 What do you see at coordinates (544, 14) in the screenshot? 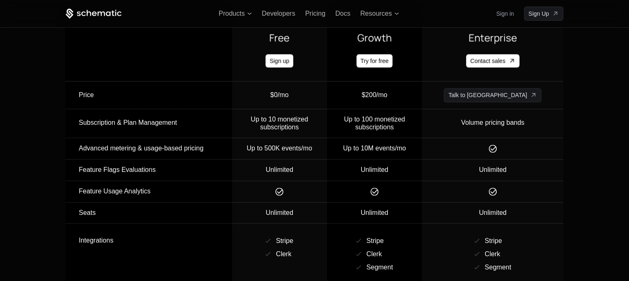
I see `a: [object Object]` at bounding box center [544, 14].